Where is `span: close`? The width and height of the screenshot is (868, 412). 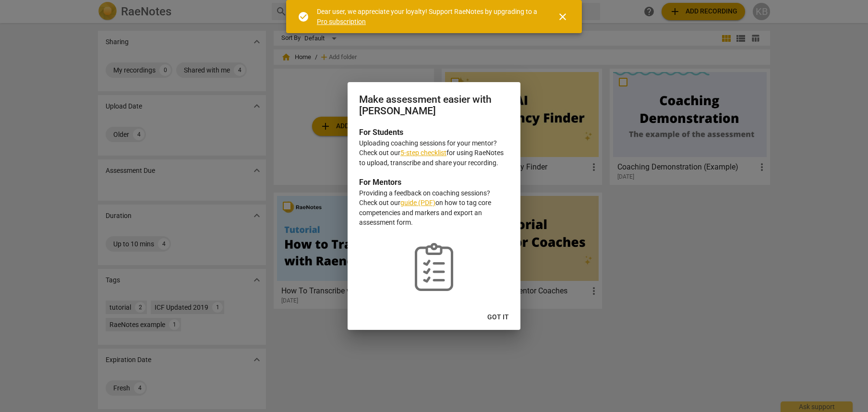 span: close is located at coordinates (562, 17).